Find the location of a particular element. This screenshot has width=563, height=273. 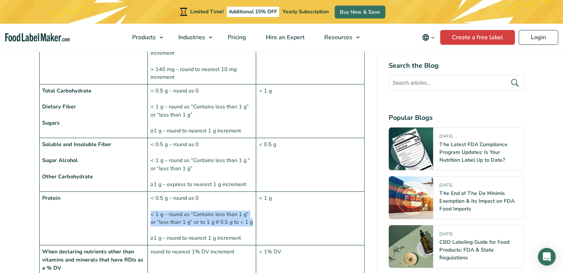

h4: Popular Blogs is located at coordinates (456, 118).